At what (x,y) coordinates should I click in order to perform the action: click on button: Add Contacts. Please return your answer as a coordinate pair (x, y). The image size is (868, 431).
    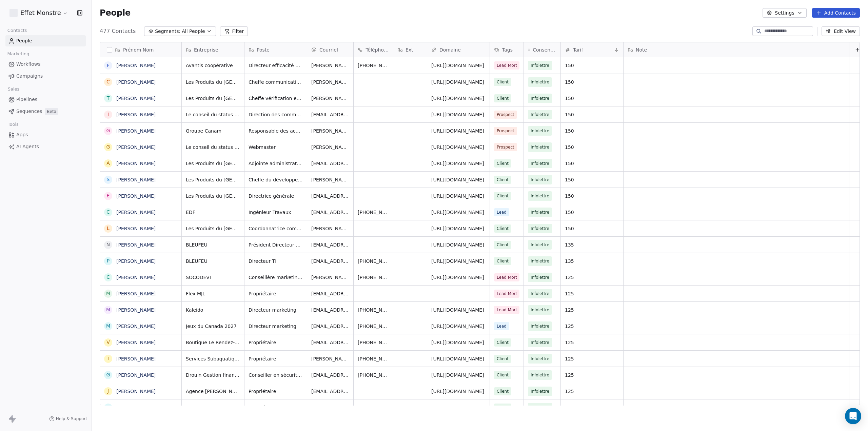
    Looking at the image, I should click on (836, 13).